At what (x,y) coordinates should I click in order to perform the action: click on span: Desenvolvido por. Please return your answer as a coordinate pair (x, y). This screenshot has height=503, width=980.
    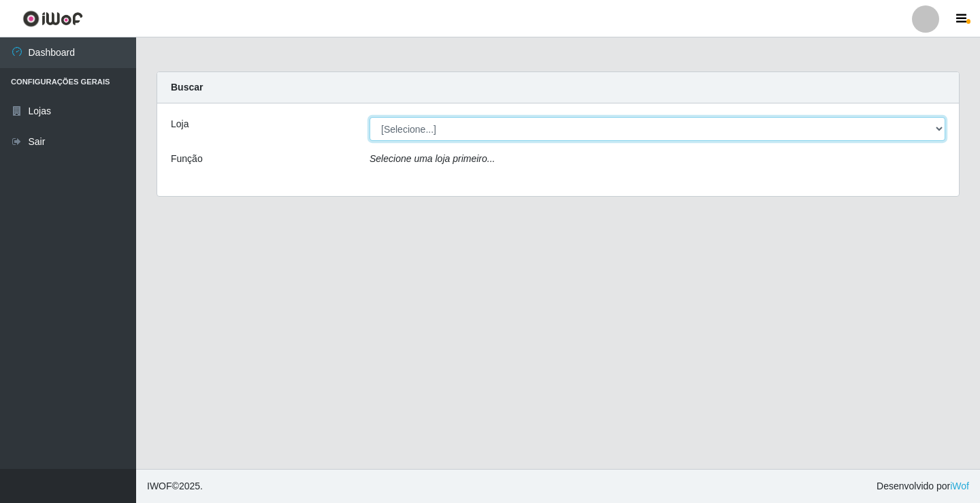
    Looking at the image, I should click on (923, 486).